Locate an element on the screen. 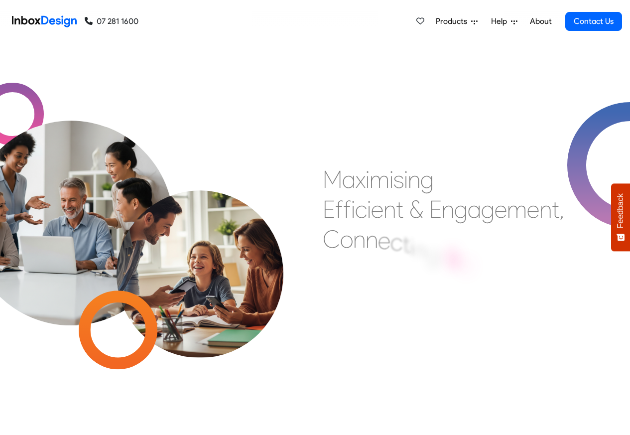 Image resolution: width=630 pixels, height=435 pixels. img: parents_with_child.png is located at coordinates (200, 253).